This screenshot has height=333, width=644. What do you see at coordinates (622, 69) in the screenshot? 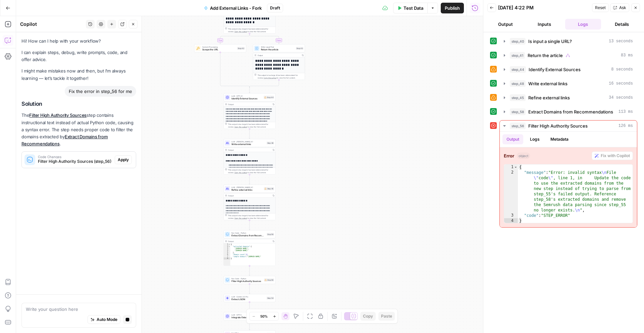
I see `span: 8 seconds` at bounding box center [622, 69].